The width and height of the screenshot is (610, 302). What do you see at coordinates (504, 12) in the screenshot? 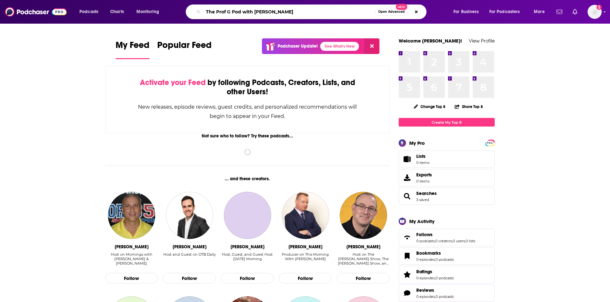
I see `span: For Podcasters` at bounding box center [504, 12].